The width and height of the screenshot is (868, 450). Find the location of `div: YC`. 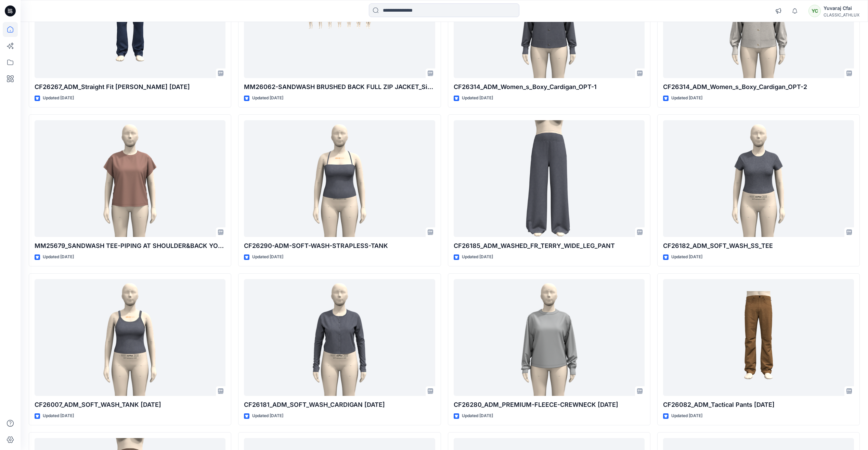

div: YC is located at coordinates (815, 11).